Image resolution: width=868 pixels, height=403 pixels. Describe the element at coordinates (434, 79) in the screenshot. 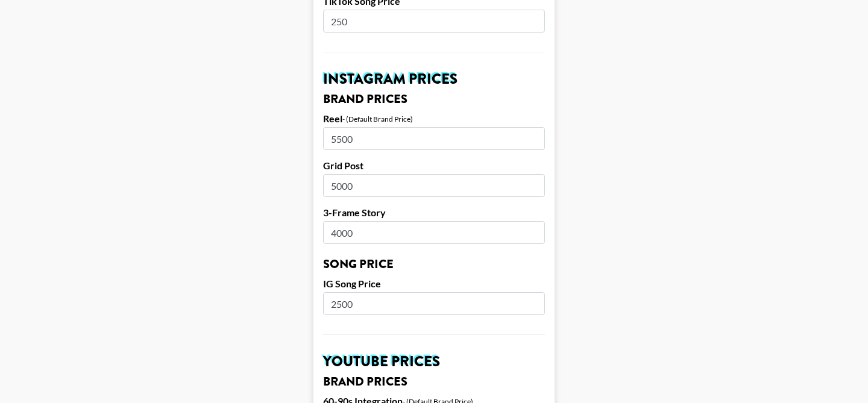

I see `h2: Instagram Prices` at that location.